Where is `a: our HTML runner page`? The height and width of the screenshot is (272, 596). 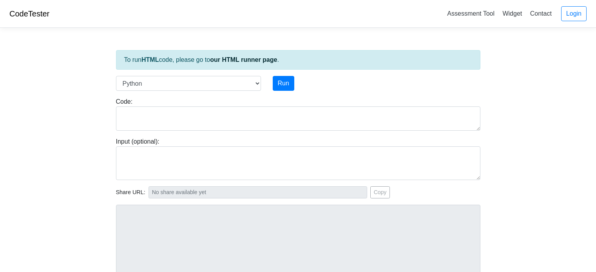
a: our HTML runner page is located at coordinates (243, 60).